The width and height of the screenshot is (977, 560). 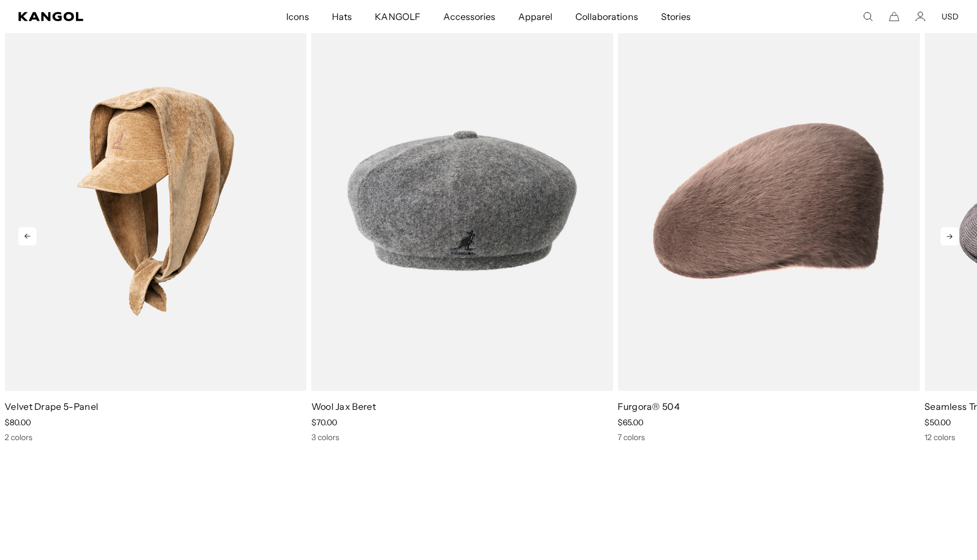 What do you see at coordinates (867, 16) in the screenshot?
I see `summary: Search here` at bounding box center [867, 16].